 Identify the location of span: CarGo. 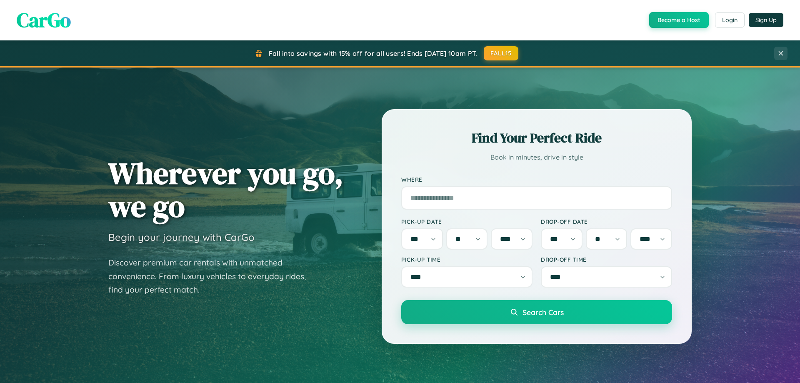
(44, 20).